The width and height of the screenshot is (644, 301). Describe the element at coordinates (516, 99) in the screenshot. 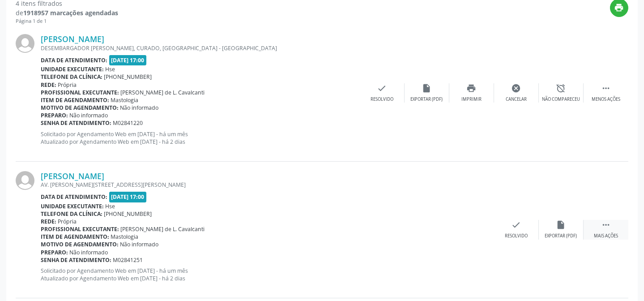

I see `div: Cancelar` at that location.